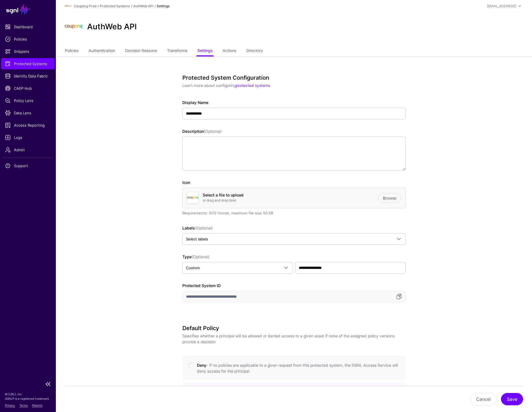  What do you see at coordinates (201, 285) in the screenshot?
I see `label: Protected System ID` at bounding box center [201, 285].